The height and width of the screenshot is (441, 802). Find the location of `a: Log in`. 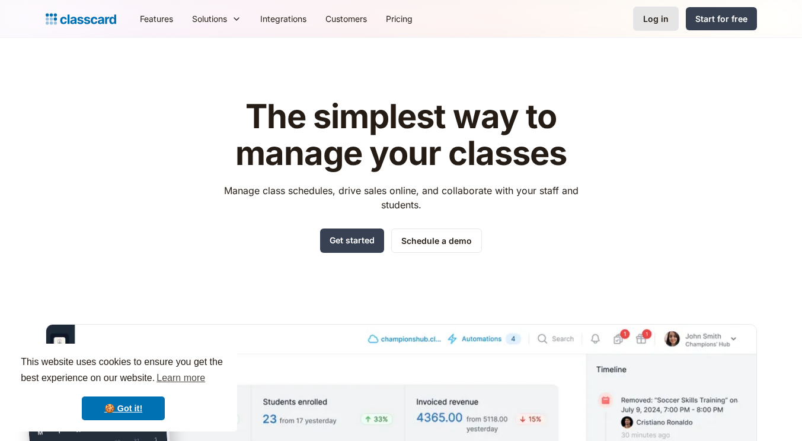

a: Log in is located at coordinates (656, 18).